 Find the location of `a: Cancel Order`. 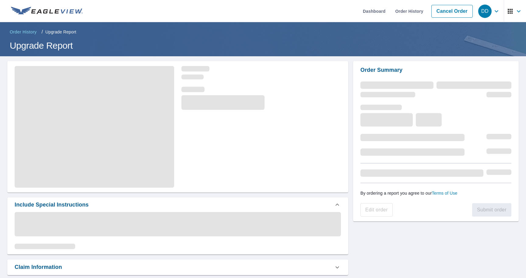

a: Cancel Order is located at coordinates (452, 11).